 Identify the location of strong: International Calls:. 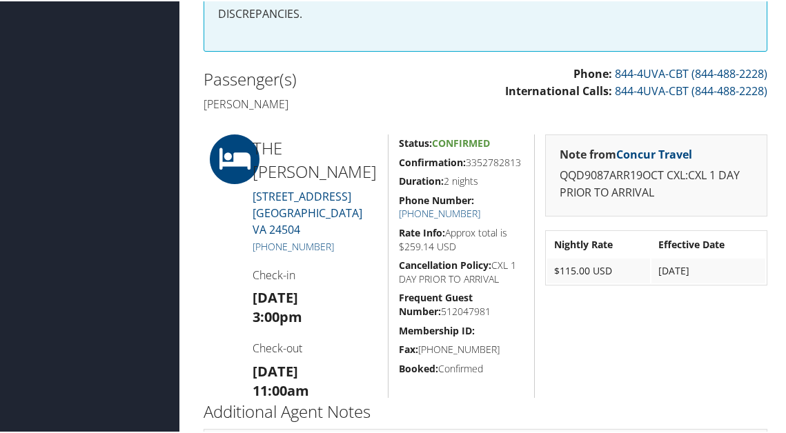
(558, 90).